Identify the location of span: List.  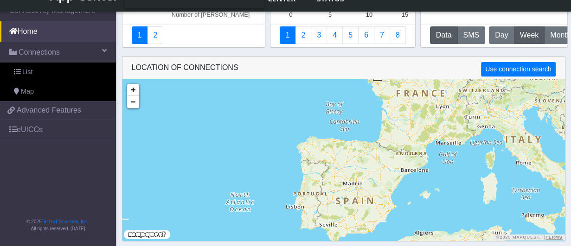
(27, 72).